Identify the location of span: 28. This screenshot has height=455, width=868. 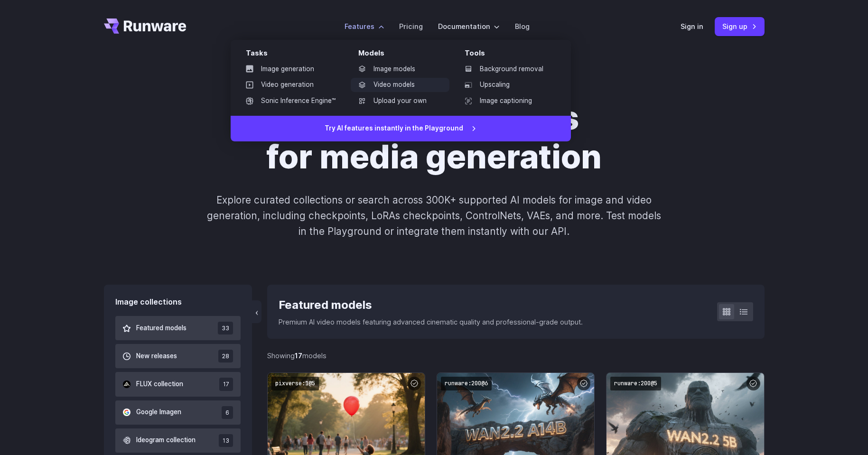
(225, 356).